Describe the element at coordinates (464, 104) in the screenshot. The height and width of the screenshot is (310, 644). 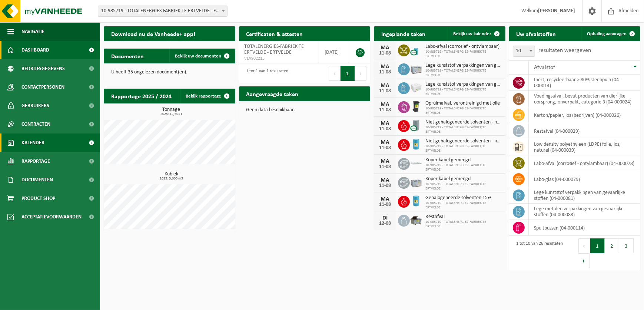
I see `span: Opruimafval, verontreinigd met olie` at that location.